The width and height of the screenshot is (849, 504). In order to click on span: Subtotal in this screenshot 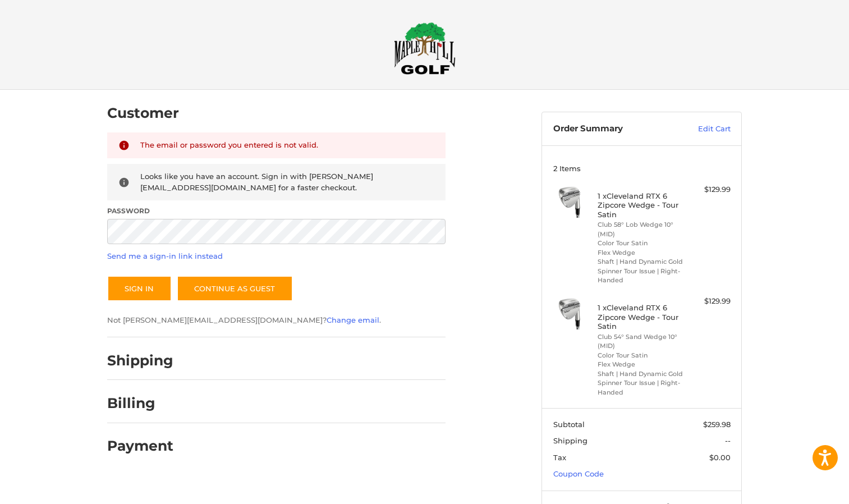, I will do `click(570, 424)`.